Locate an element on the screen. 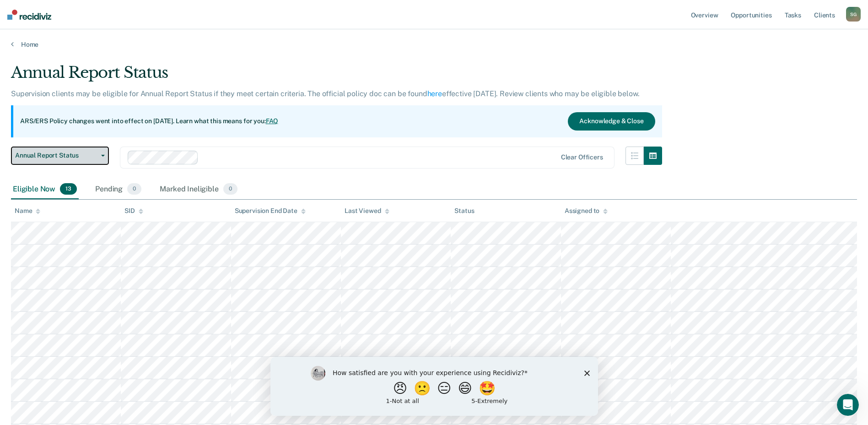 This screenshot has height=425, width=868. span: 13 is located at coordinates (68, 189).